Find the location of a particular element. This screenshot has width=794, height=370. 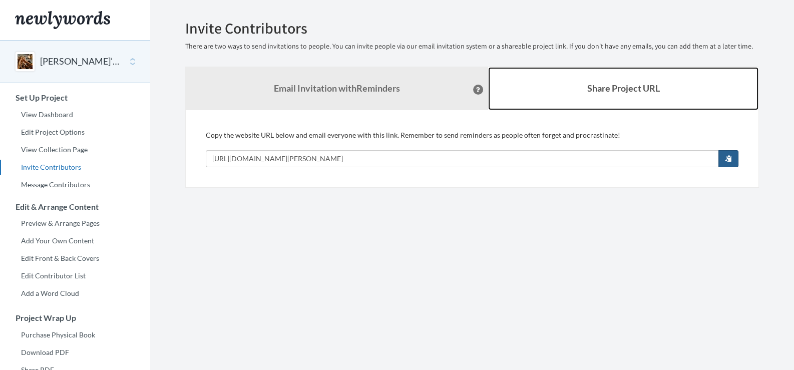

strong: Email Invitation with Reminders is located at coordinates (337, 88).